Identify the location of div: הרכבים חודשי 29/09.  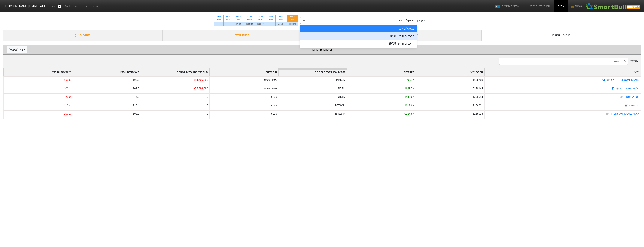
(358, 43).